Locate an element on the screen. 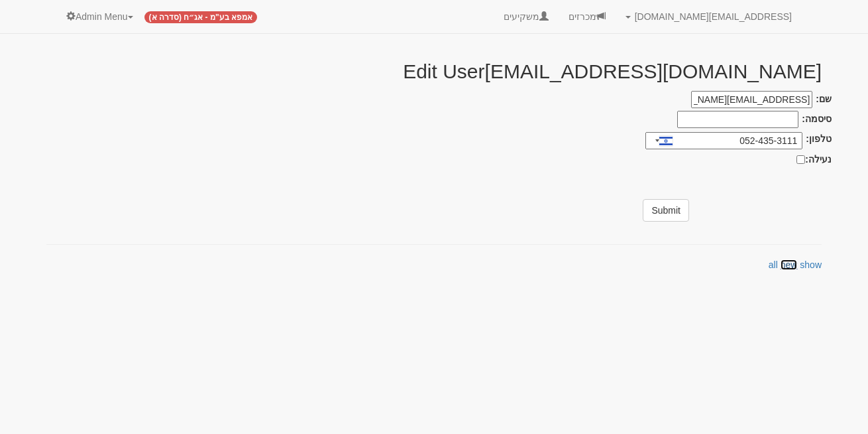  label: סיסמה: is located at coordinates (816, 119).